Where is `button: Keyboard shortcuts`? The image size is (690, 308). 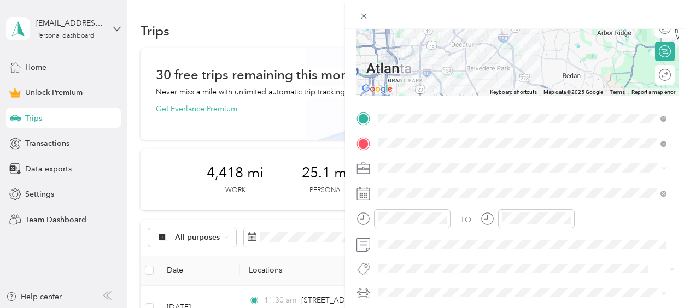 button: Keyboard shortcuts is located at coordinates (513, 92).